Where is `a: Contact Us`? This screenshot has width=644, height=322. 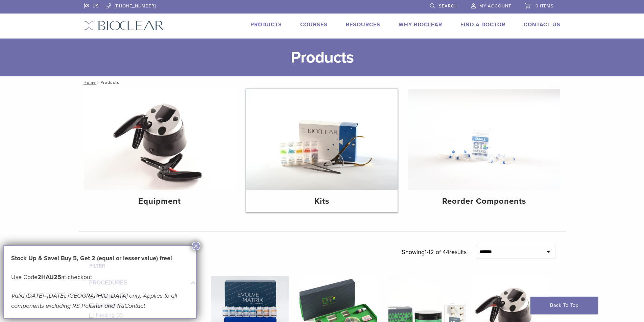
a: Contact Us is located at coordinates (542, 24).